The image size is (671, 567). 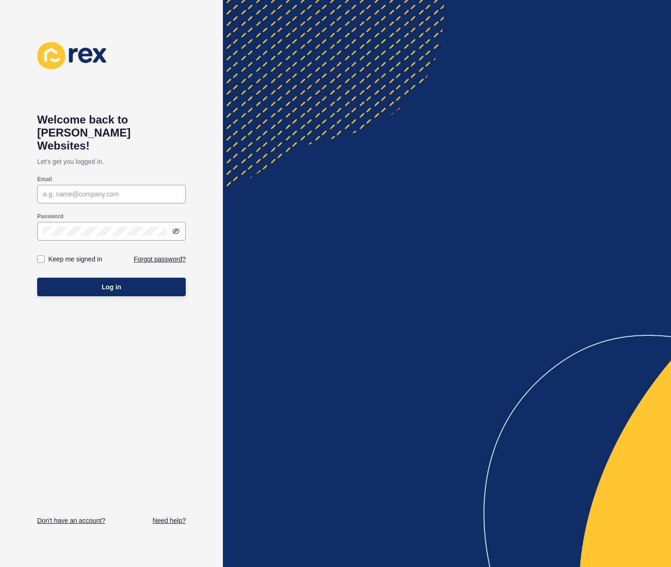 What do you see at coordinates (111, 287) in the screenshot?
I see `button: Log in` at bounding box center [111, 287].